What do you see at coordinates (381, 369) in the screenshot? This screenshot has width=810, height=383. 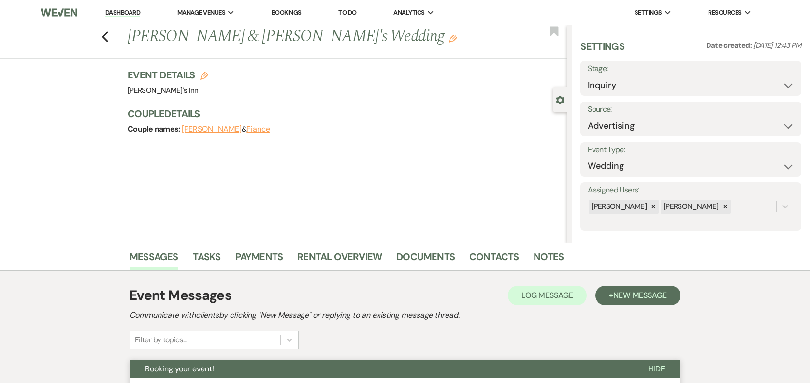 I see `button: Booking your event!` at bounding box center [381, 369].